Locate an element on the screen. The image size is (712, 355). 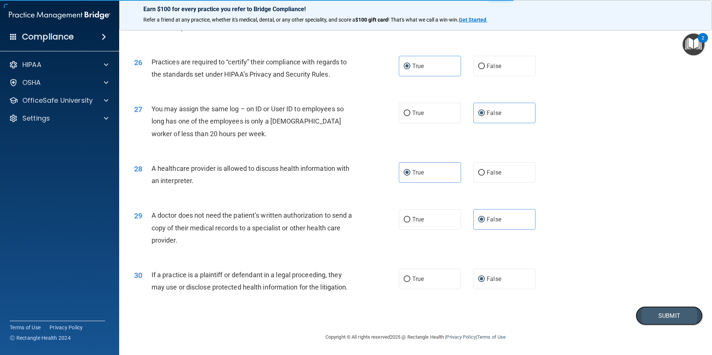
p: OfficeSafe University is located at coordinates (57, 101).